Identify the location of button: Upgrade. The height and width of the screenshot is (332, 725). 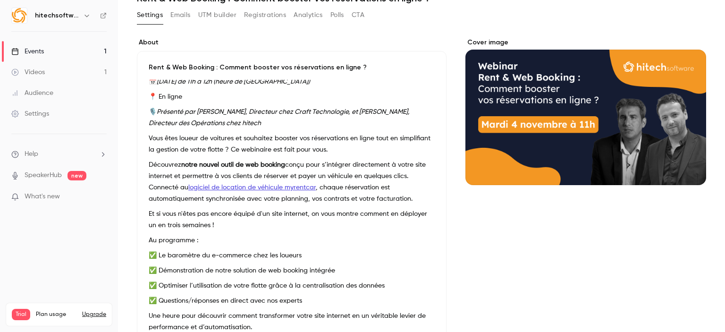
(94, 314).